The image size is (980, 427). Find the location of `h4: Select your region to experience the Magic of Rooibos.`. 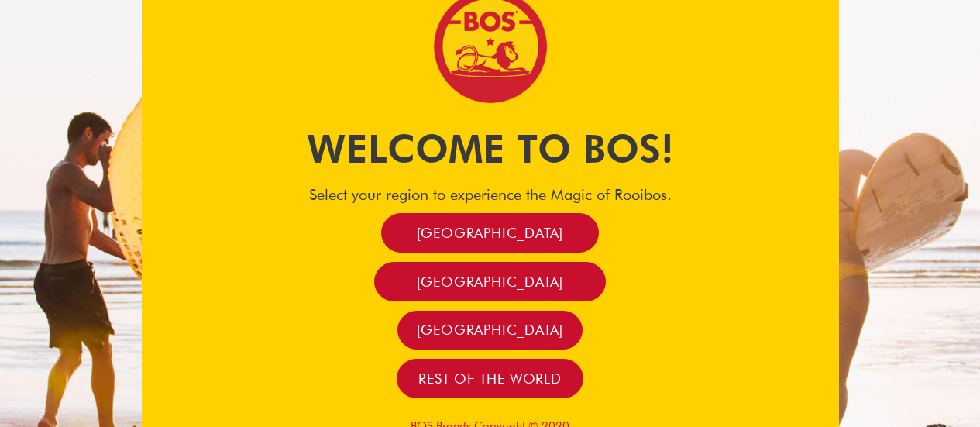

h4: Select your region to experience the Magic of Rooibos. is located at coordinates (490, 194).